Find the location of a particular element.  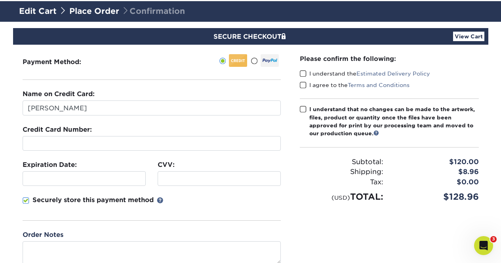

a: Terms and Conditions is located at coordinates (378, 85).